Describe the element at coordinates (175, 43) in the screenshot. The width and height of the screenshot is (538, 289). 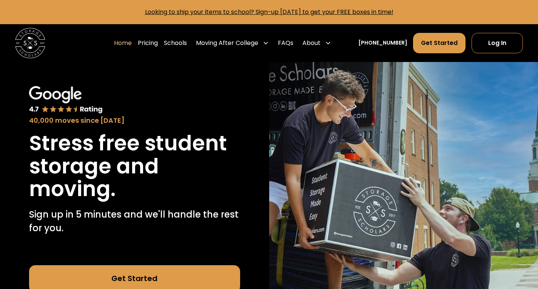
I see `a: Schools` at that location.